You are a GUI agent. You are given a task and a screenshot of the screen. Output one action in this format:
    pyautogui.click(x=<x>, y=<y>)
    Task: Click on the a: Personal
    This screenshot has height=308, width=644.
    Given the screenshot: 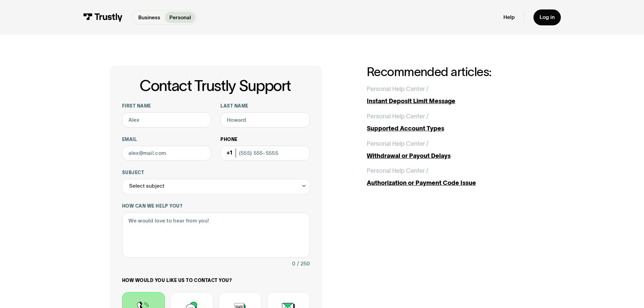 What is the action you would take?
    pyautogui.click(x=180, y=17)
    